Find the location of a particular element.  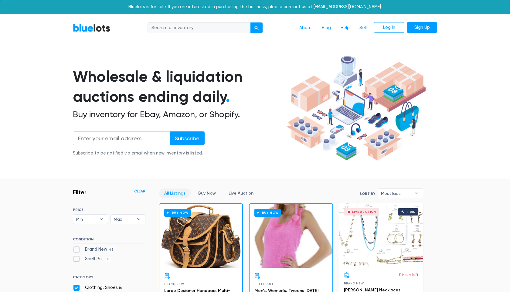

h6: PRICE is located at coordinates (109, 210).